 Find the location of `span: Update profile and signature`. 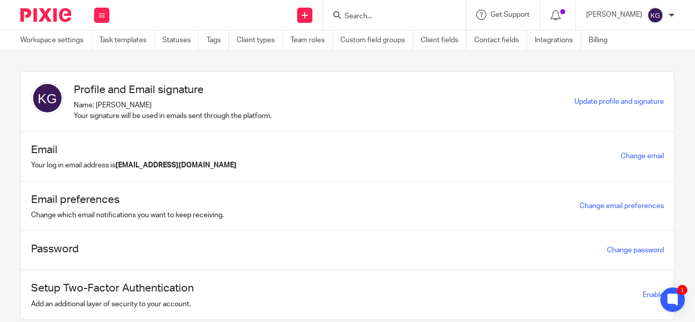

span: Update profile and signature is located at coordinates (619, 102).